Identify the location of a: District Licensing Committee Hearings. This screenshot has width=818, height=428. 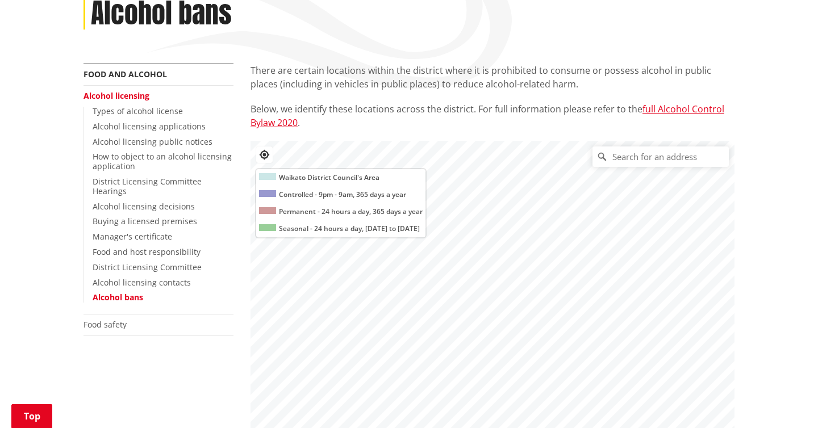
(147, 186).